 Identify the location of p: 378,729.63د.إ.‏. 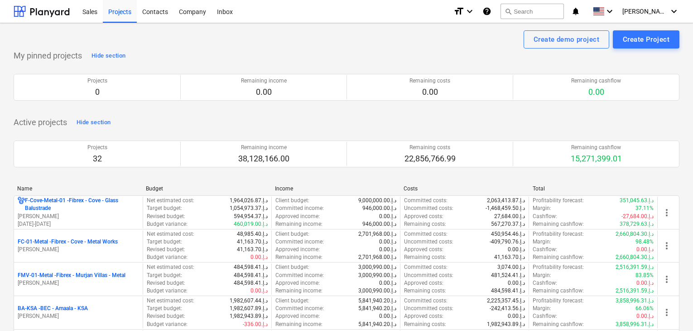
(637, 224).